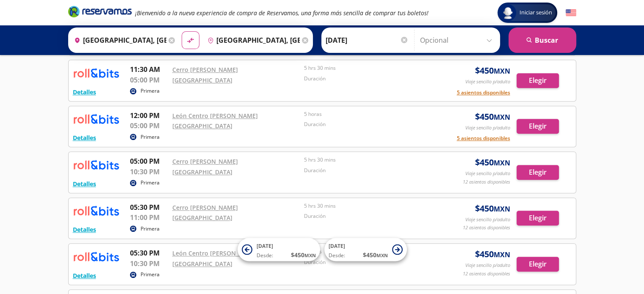 Image resolution: width=644 pixels, height=294 pixels. Describe the element at coordinates (571, 13) in the screenshot. I see `button: English` at that location.